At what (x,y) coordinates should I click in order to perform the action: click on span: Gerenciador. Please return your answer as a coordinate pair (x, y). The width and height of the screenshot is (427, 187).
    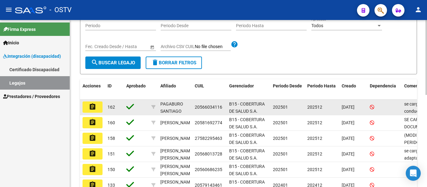
    Looking at the image, I should click on (241, 86).